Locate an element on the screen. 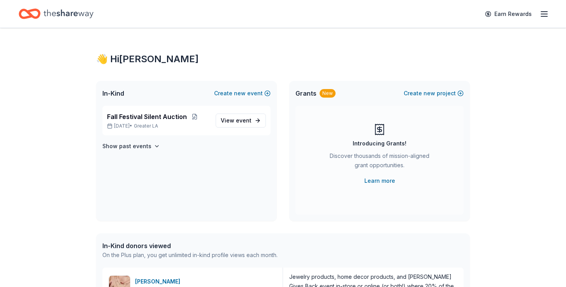  span: View is located at coordinates (236, 121).